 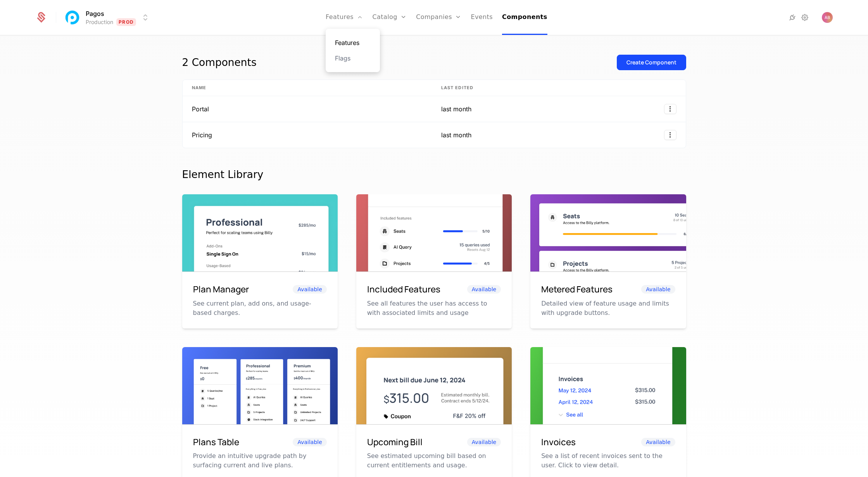 What do you see at coordinates (307, 88) in the screenshot?
I see `th: Name` at bounding box center [307, 88].